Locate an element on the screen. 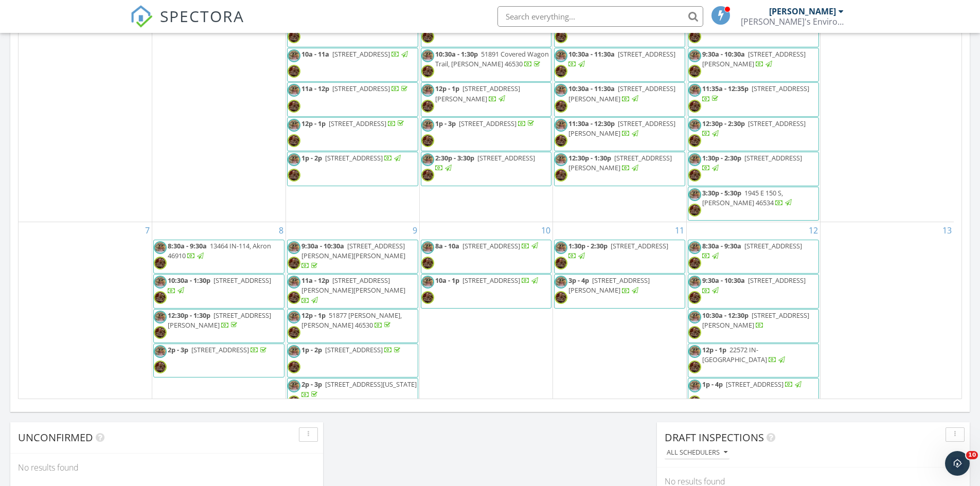 This screenshot has width=980, height=486. span: 8:30a - 9:30a is located at coordinates (187, 246).